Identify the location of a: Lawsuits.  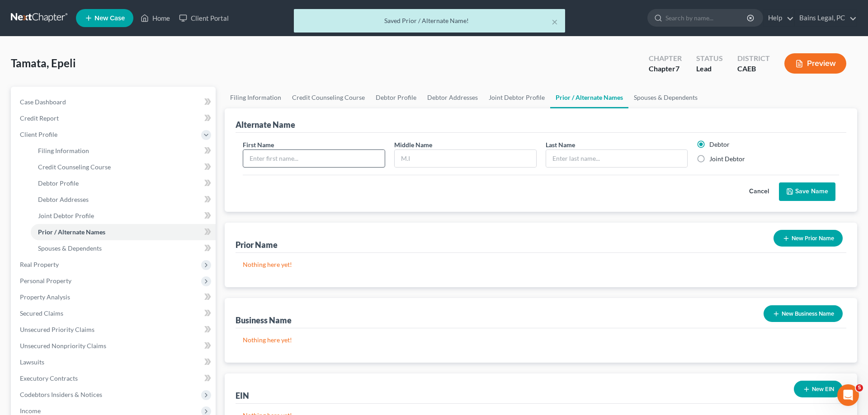
(114, 363).